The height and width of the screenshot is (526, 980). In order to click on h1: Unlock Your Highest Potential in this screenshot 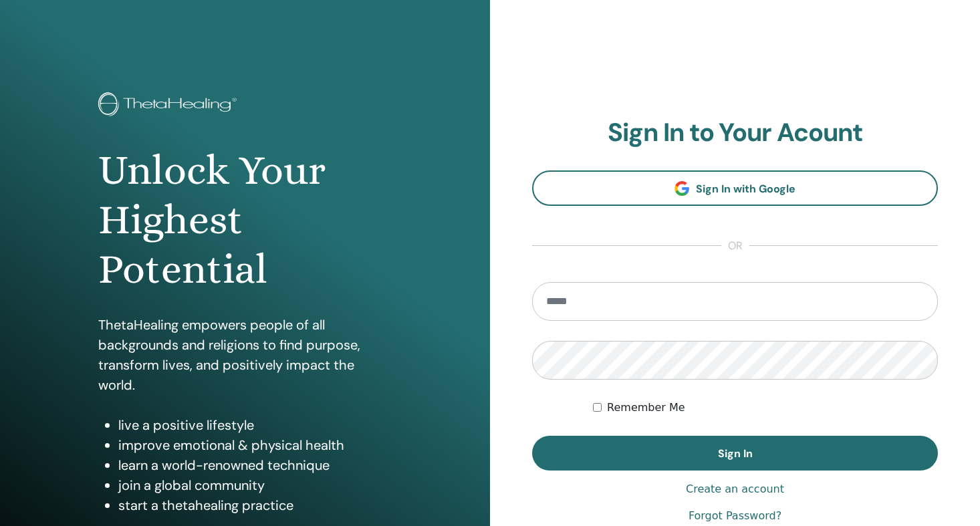, I will do `click(245, 220)`.